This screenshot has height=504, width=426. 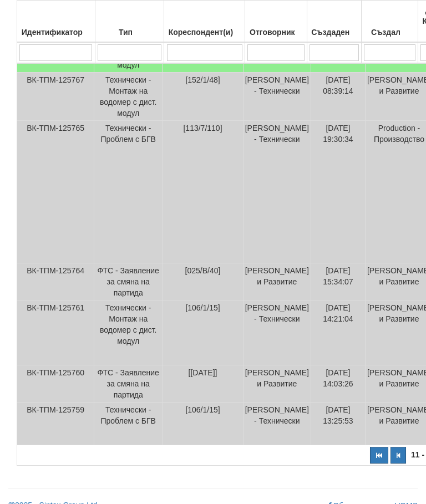 What do you see at coordinates (390, 22) in the screenshot?
I see `th: Създал: No sort applied, activate to apply an ascending sort` at bounding box center [390, 22].